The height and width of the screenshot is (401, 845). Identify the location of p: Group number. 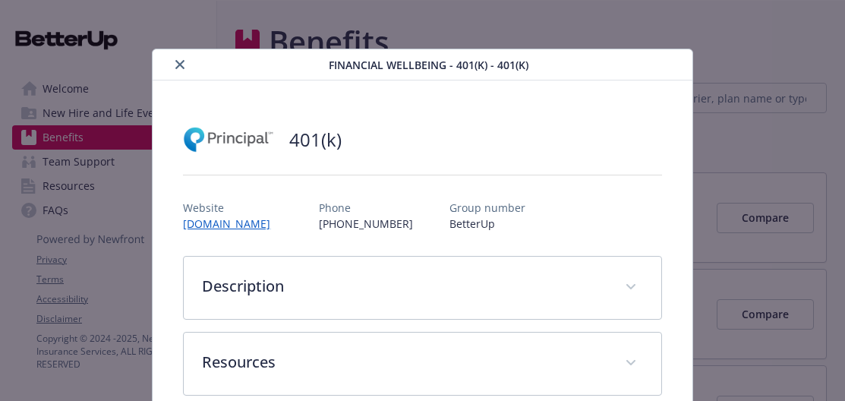
(488, 207).